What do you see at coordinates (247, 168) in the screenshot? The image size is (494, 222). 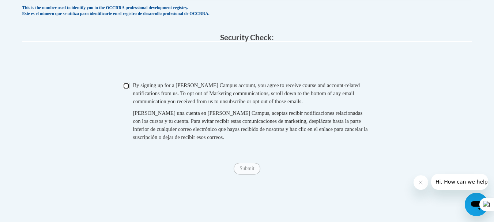 I see `input: Submit` at bounding box center [247, 168].